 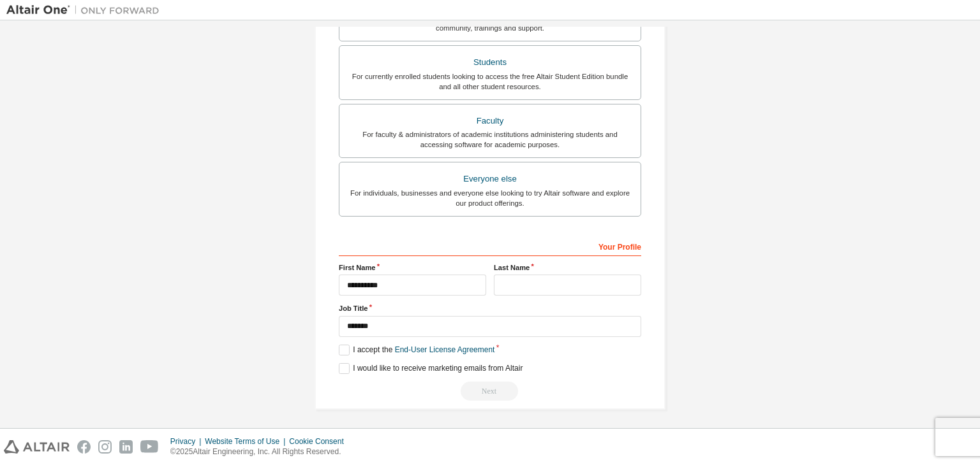 I want to click on div: Email already exists, so click(x=490, y=391).